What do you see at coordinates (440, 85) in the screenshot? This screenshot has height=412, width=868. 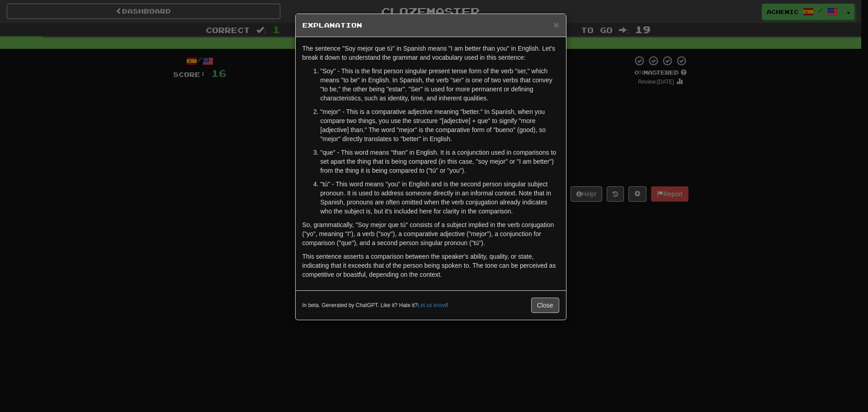 I see `p: "Soy" - This is the first person singular present tense form of the verb "ser," which means "to b...` at bounding box center [440, 85].